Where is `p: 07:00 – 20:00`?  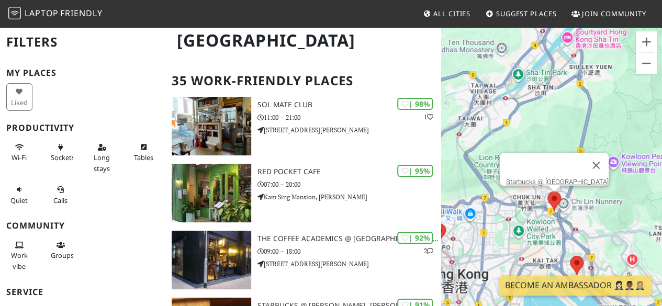
p: 07:00 – 20:00 is located at coordinates (349, 184).